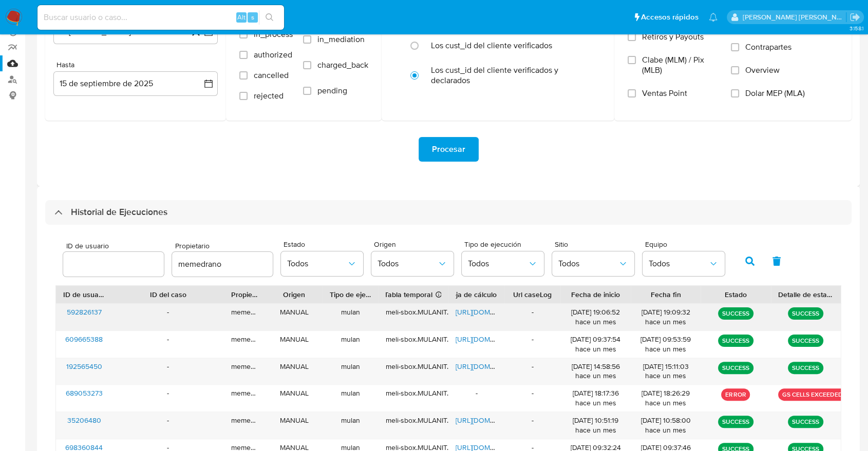 This screenshot has height=451, width=868. Describe the element at coordinates (794, 17) in the screenshot. I see `p: mercedes.medrano@mercadolibre.com` at that location.